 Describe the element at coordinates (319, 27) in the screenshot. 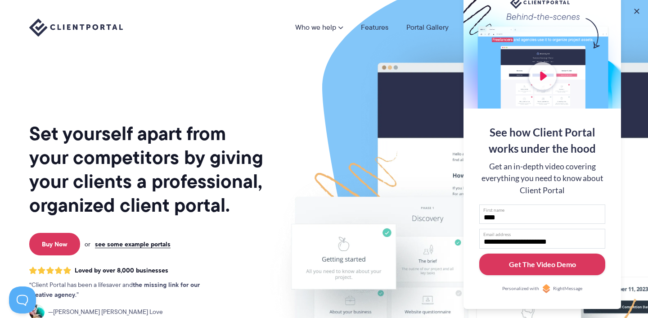

I see `a: Who we help` at that location.